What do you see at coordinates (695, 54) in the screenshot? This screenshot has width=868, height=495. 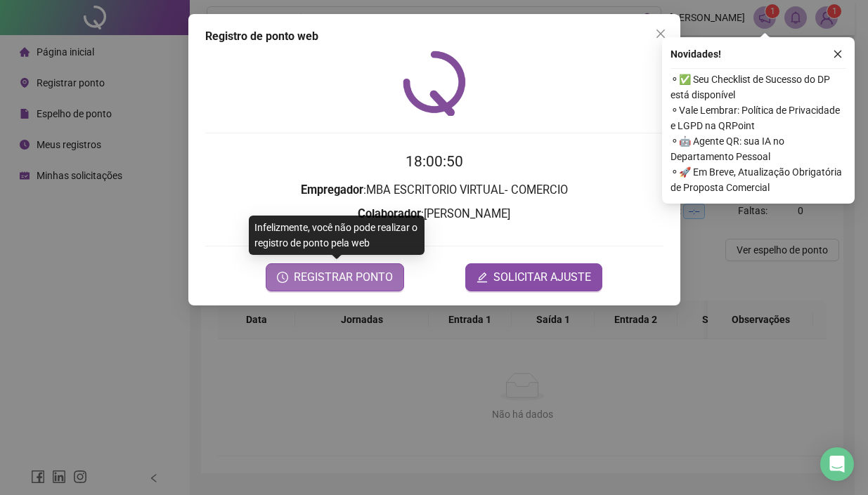 I see `span: Novidades !` at bounding box center [695, 54].